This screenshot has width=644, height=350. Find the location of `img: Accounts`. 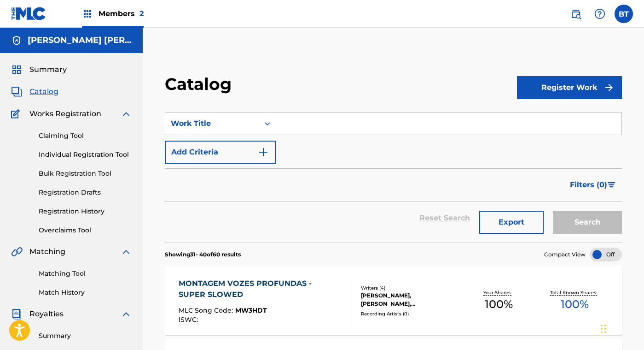

img: Accounts is located at coordinates (17, 40).